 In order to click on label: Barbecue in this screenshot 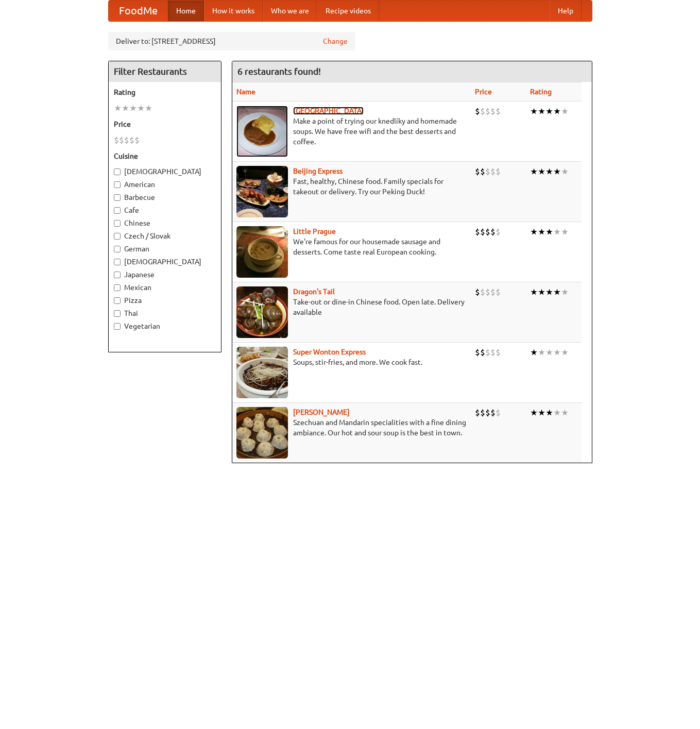, I will do `click(165, 197)`.